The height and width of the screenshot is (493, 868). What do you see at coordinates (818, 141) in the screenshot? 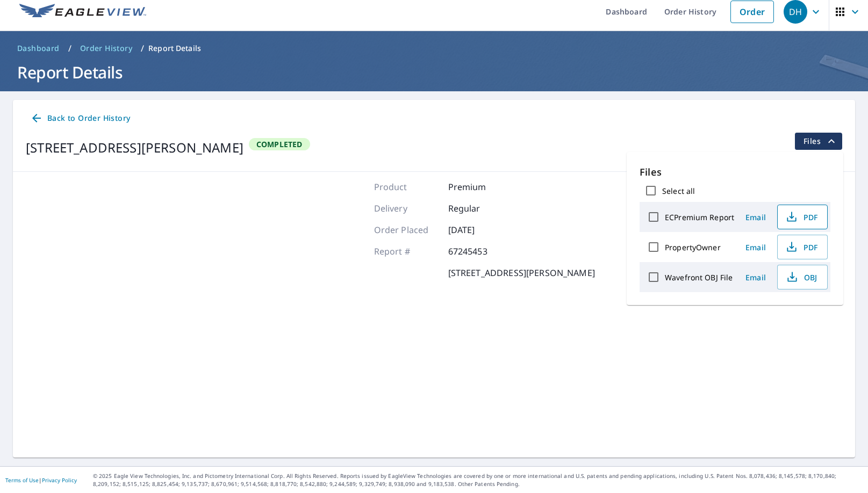
I see `button: filesDropdownBtn-67245453` at bounding box center [818, 141].